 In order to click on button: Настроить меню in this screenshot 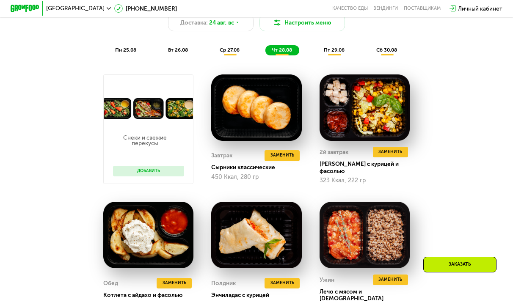, I will do `click(302, 22)`.